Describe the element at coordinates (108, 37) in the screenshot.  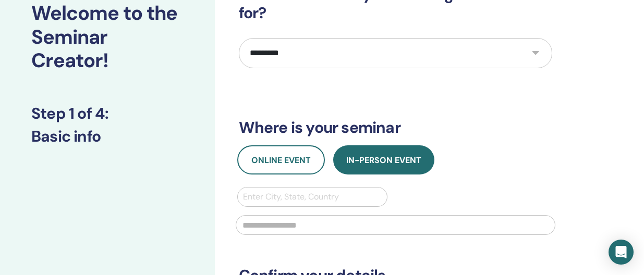
I see `h2: Welcome to the Seminar Creator!` at that location.